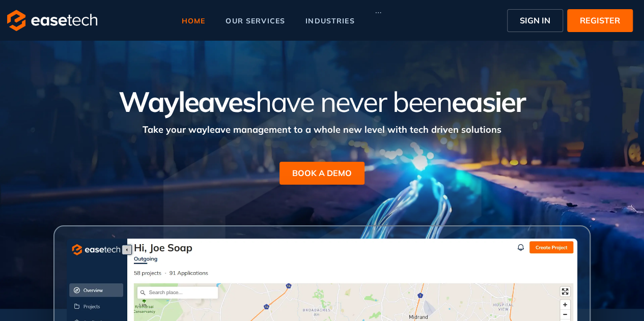 The image size is (644, 321). Describe the element at coordinates (322, 173) in the screenshot. I see `span: BOOK A DEMO` at that location.